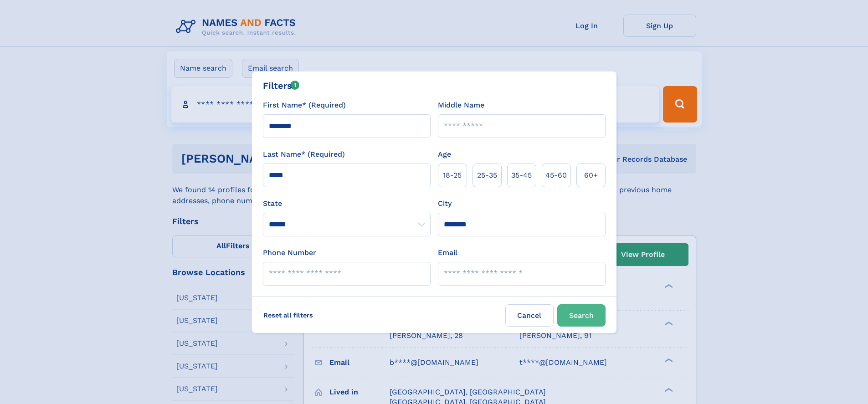  Describe the element at coordinates (304, 154) in the screenshot. I see `label: Last Name* (Required)` at that location.